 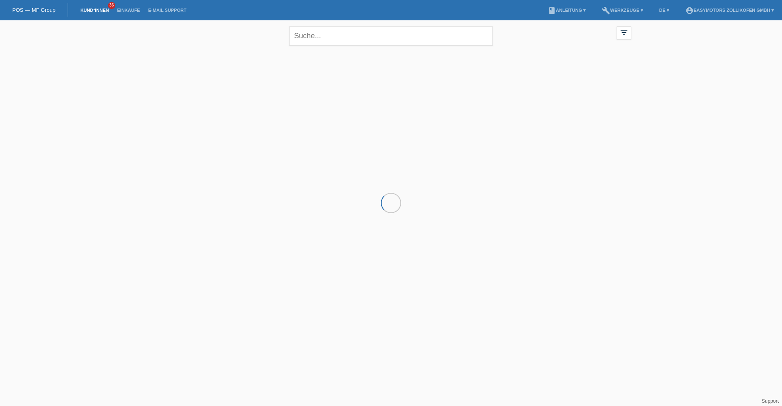 What do you see at coordinates (664, 10) in the screenshot?
I see `a: DE ▾` at bounding box center [664, 10].